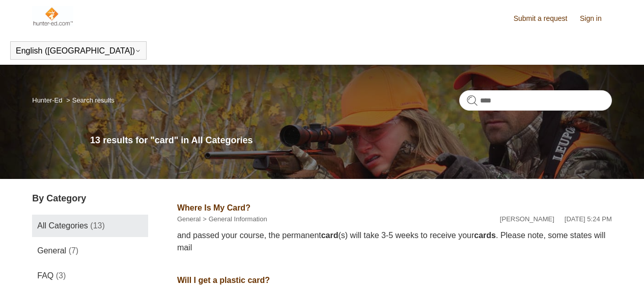 This screenshot has width=644, height=285. Describe the element at coordinates (97, 225) in the screenshot. I see `span: (13)` at that location.